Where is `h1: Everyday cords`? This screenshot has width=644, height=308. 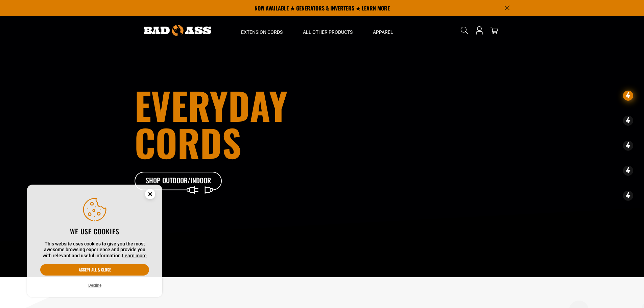
h1: Everyday cords is located at coordinates (247, 124).